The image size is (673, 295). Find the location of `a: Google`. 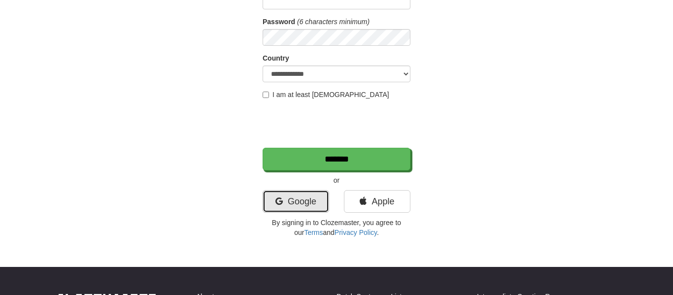

a: Google is located at coordinates (296, 202).